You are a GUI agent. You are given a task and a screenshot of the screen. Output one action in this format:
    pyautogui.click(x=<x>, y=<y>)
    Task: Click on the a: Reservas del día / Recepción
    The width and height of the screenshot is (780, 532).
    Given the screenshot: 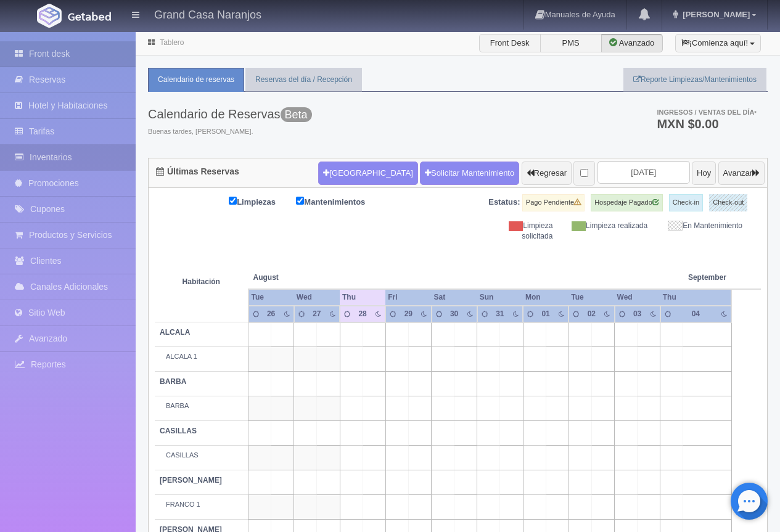 What is the action you would take?
    pyautogui.click(x=303, y=79)
    